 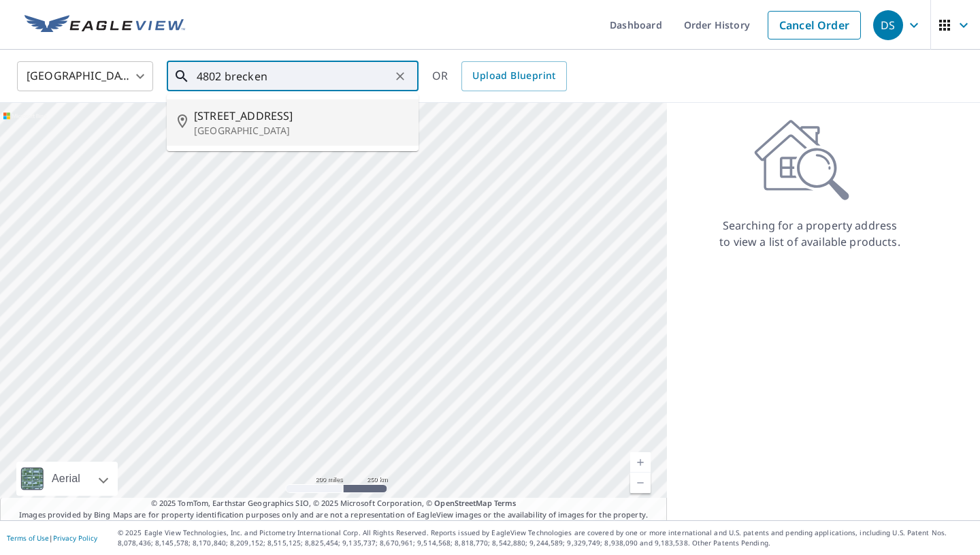 What do you see at coordinates (640, 483) in the screenshot?
I see `a: Current Level 5, Zoom Out` at bounding box center [640, 483].